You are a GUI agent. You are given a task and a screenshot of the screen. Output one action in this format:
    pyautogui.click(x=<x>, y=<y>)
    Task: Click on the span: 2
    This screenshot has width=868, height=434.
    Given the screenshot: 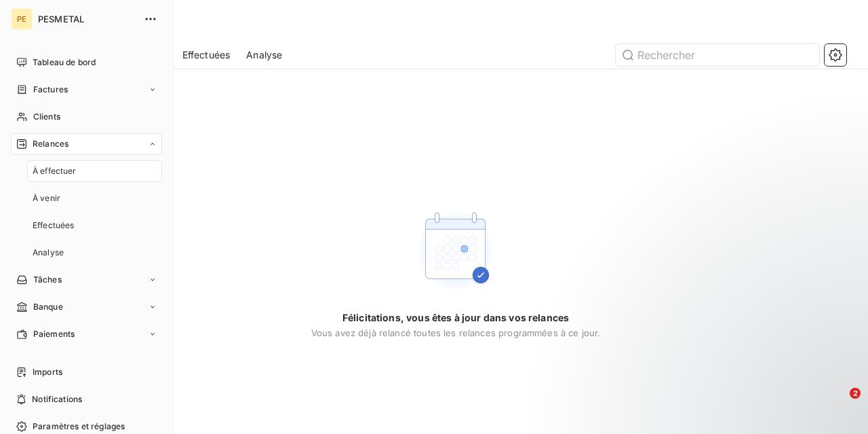 What is the action you would take?
    pyautogui.click(x=855, y=393)
    